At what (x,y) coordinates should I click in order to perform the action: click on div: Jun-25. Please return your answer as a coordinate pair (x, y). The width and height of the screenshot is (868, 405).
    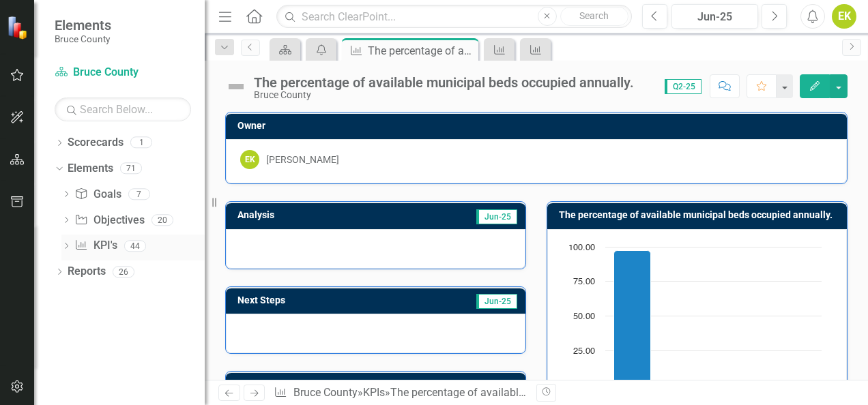
    Looking at the image, I should click on (714, 17).